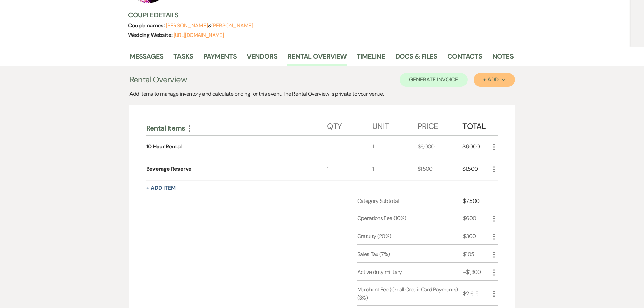 The height and width of the screenshot is (308, 644). Describe the element at coordinates (262, 58) in the screenshot. I see `a: Vendors` at that location.